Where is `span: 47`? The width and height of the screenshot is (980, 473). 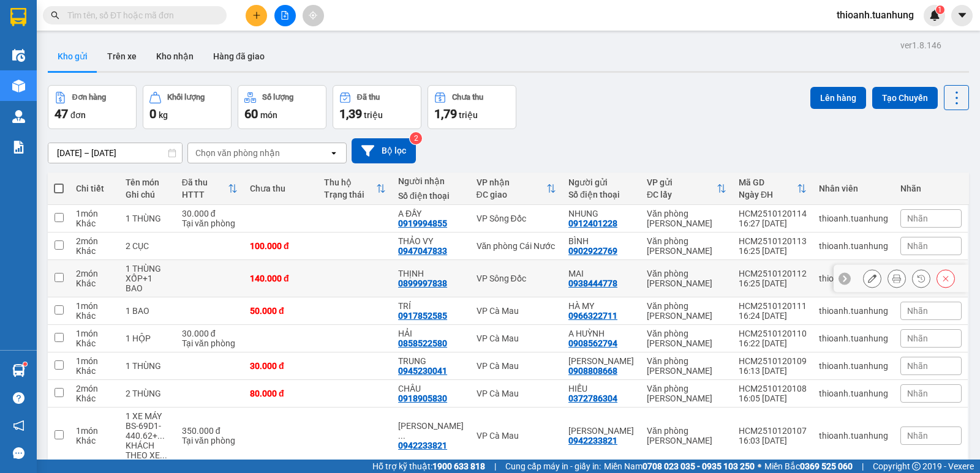
span: 47 is located at coordinates (62, 114).